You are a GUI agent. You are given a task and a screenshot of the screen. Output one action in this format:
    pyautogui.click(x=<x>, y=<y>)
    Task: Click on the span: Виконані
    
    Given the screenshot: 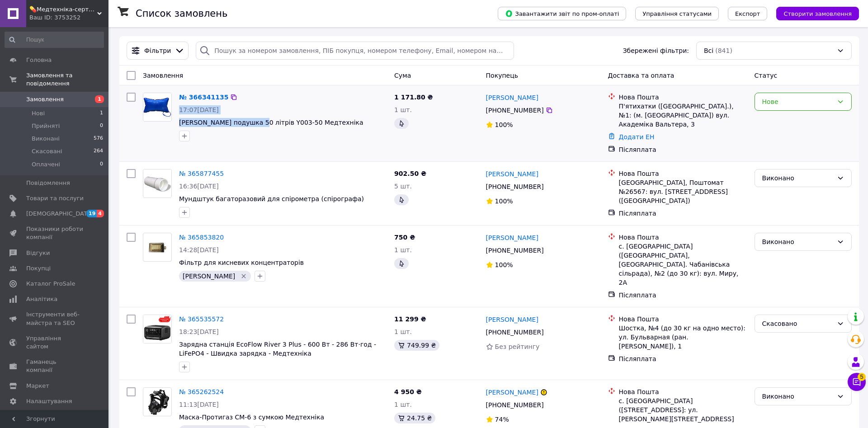 What is the action you would take?
    pyautogui.click(x=45, y=139)
    